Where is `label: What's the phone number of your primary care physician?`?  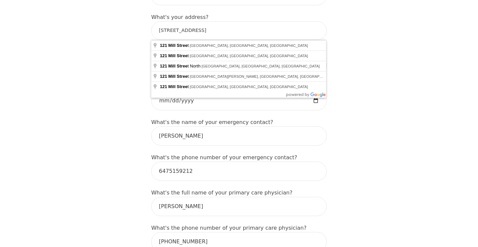 label: What's the phone number of your primary care physician? is located at coordinates (229, 228).